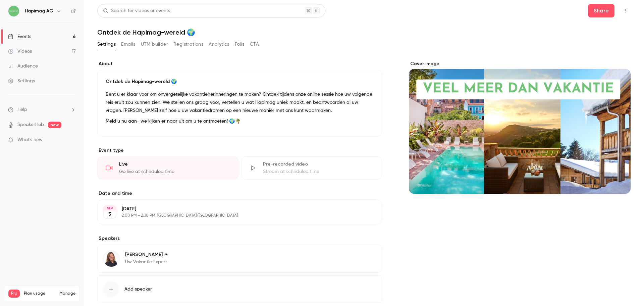  What do you see at coordinates (67, 293) in the screenshot?
I see `a: Manage` at bounding box center [67, 293].